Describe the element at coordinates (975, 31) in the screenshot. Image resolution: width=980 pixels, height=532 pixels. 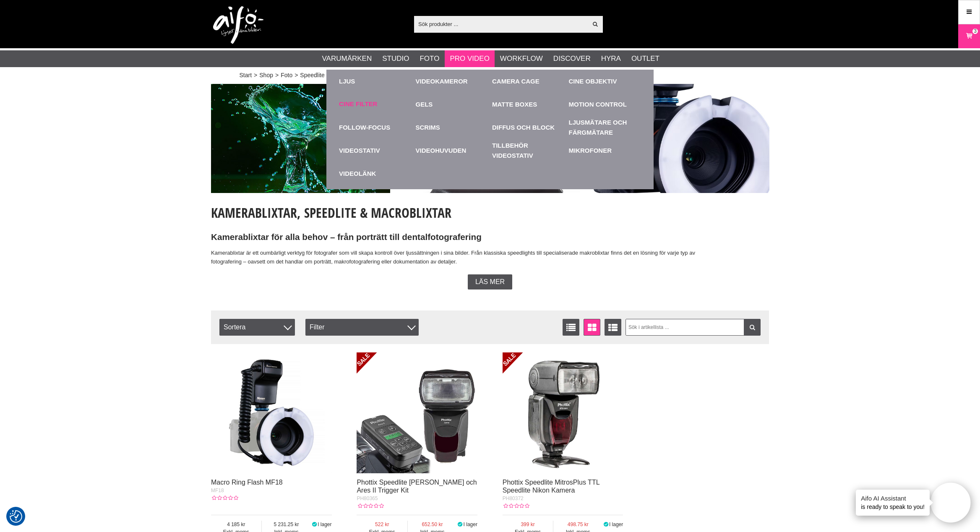
I see `span: 3` at that location.